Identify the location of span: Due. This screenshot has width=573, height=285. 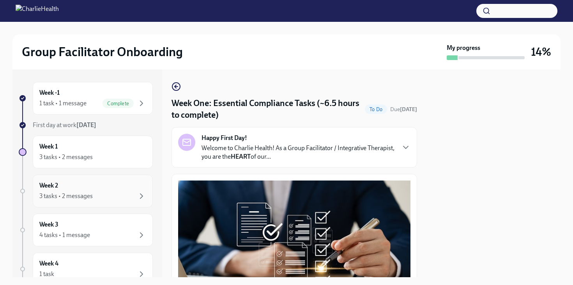
(404, 109).